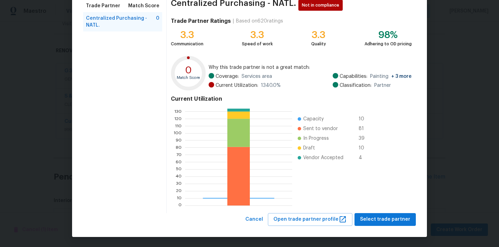  I want to click on span: In Progress, so click(316, 139).